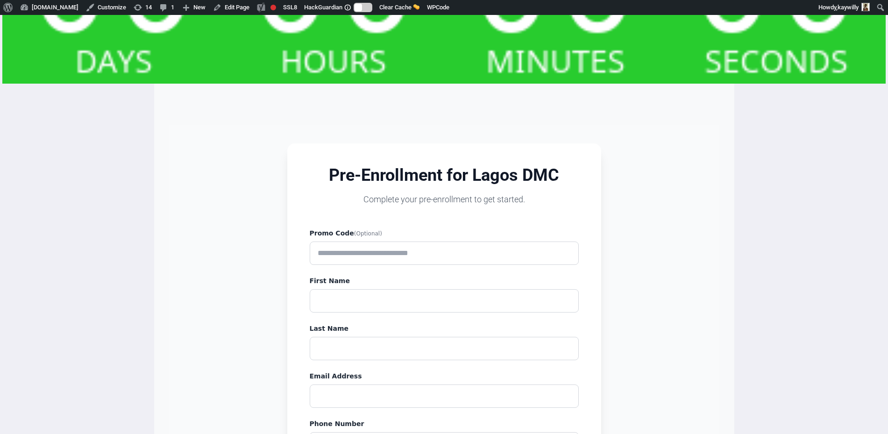 The width and height of the screenshot is (888, 434). I want to click on p: Complete your pre-enrollment to get started., so click(444, 199).